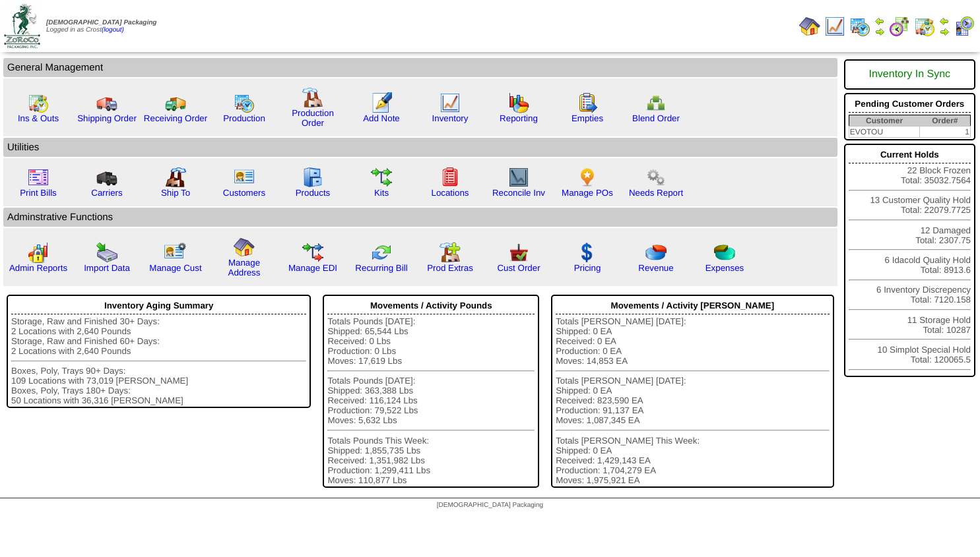 This screenshot has width=980, height=557. I want to click on img: calendarblend.gif, so click(900, 27).